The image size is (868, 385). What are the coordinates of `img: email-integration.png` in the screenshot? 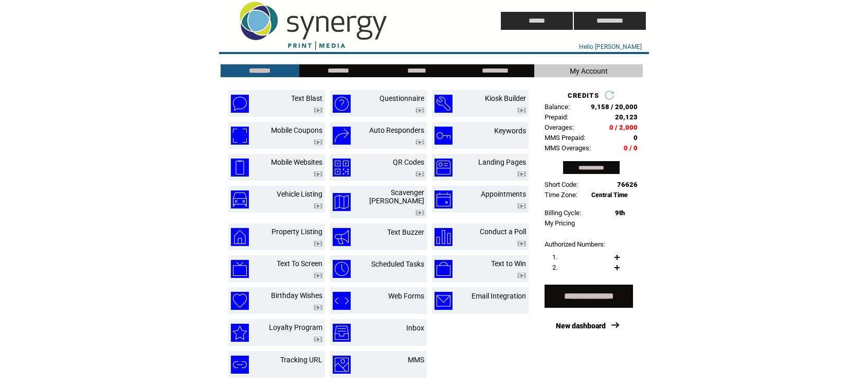 It's located at (444, 300).